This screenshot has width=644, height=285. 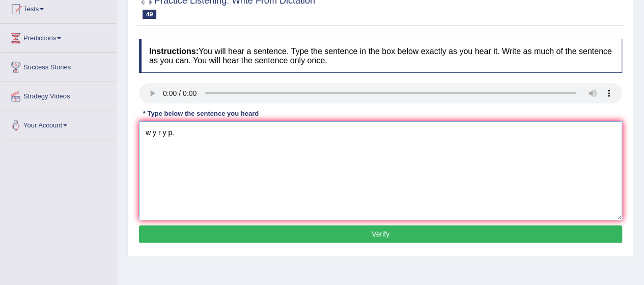 What do you see at coordinates (59, 37) in the screenshot?
I see `a: Predictions` at bounding box center [59, 37].